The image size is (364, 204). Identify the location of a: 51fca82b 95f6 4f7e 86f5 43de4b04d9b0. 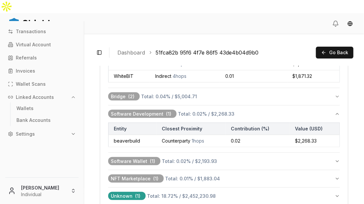
(207, 53).